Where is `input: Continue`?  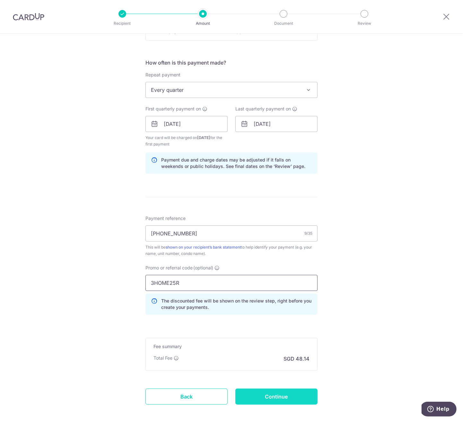 input: Continue is located at coordinates (277, 397).